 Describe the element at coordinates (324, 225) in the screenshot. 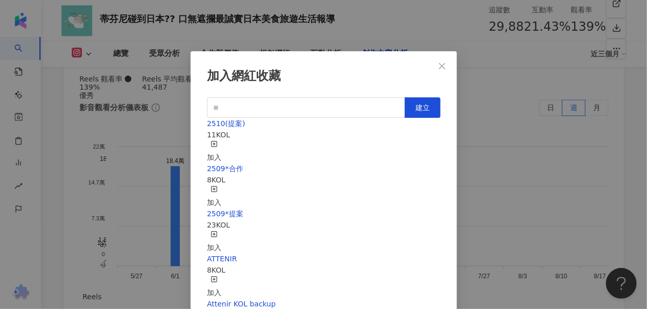

I see `div: 23 KOL` at that location.